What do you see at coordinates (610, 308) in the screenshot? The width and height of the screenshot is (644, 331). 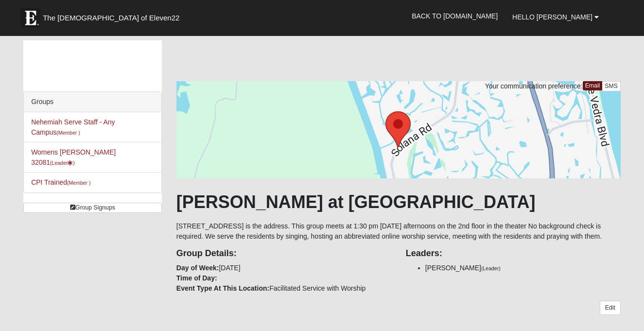 I see `a: Edit` at bounding box center [610, 308].